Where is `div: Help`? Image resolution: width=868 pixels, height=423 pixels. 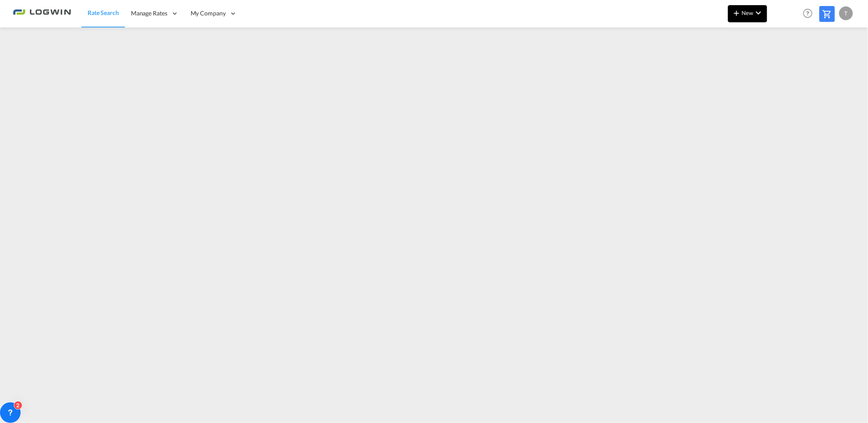 div: Help is located at coordinates (810, 14).